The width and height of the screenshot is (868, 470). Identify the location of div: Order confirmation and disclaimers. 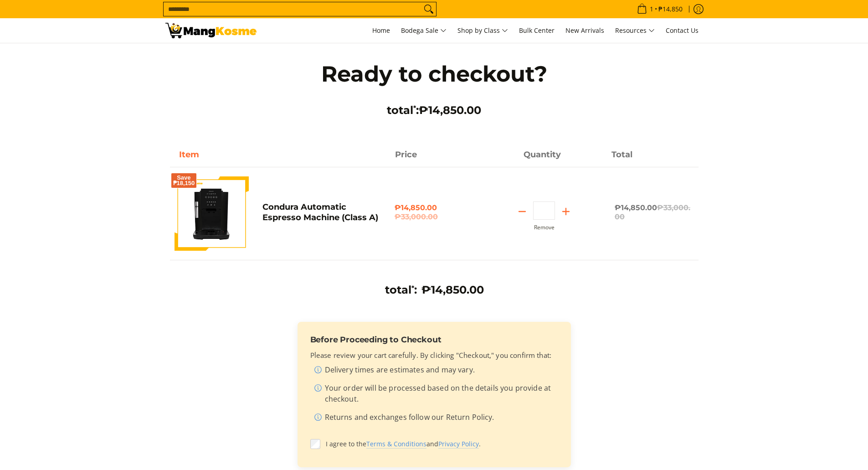
(434, 394).